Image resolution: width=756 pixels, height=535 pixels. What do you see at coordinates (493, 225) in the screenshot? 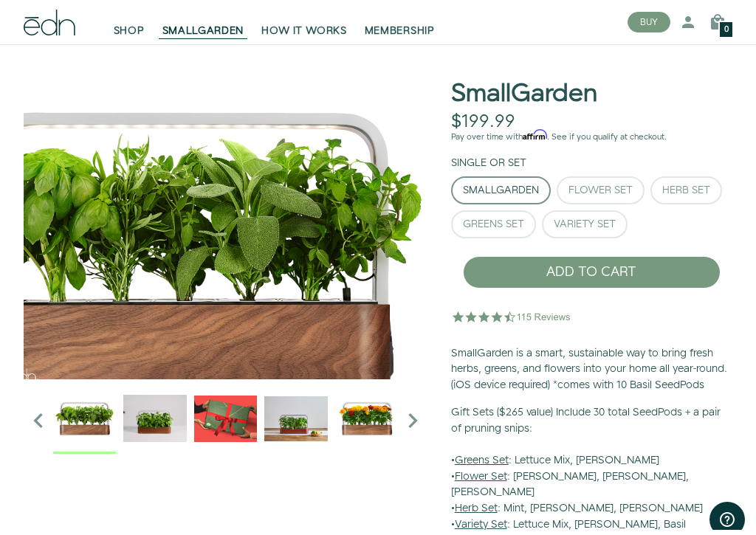
I see `div: Greens Set` at bounding box center [493, 225].